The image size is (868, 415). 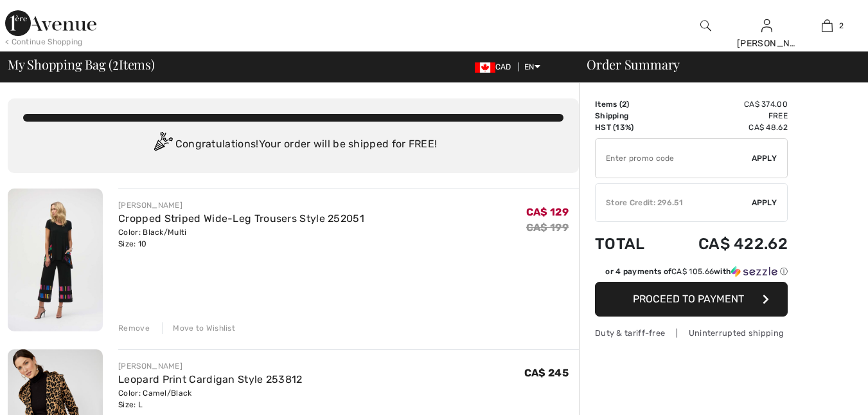 I want to click on img: Congratulation2.svg, so click(x=163, y=145).